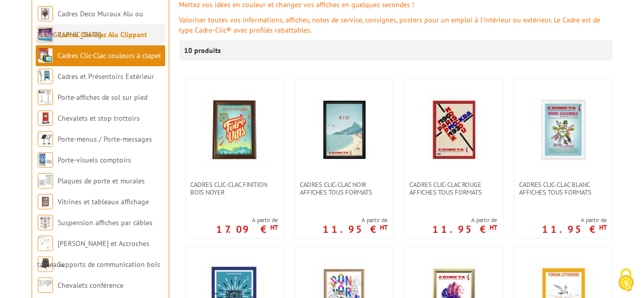  What do you see at coordinates (454, 188) in the screenshot?
I see `a: Cadres clic-clac rouge affiches tous formats` at bounding box center [454, 188].